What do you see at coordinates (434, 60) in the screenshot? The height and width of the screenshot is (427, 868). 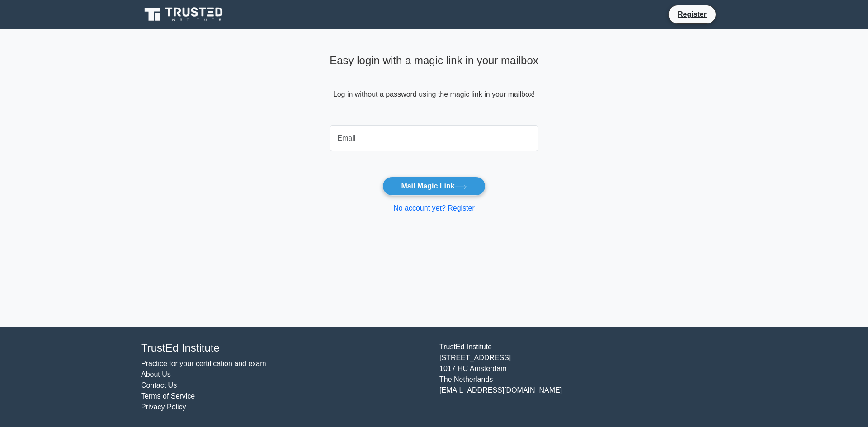 I see `h4: Easy login with a magic link in your mailbox` at bounding box center [434, 60].